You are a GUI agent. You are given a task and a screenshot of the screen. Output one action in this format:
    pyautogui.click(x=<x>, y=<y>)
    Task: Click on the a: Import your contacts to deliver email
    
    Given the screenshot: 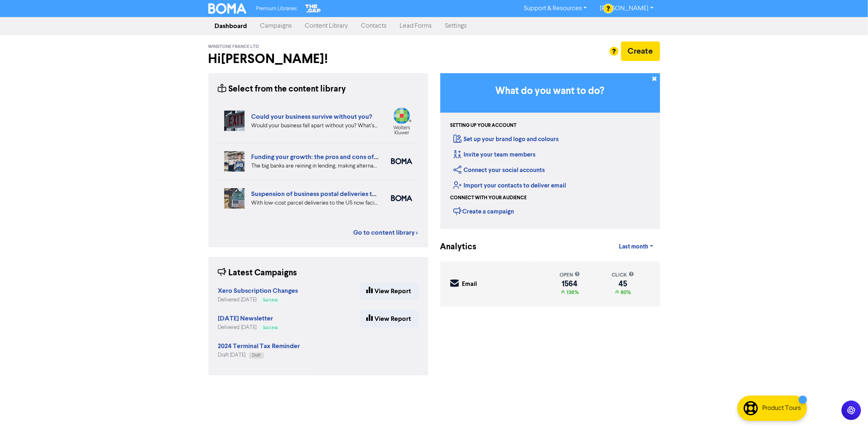 What is the action you would take?
    pyautogui.click(x=510, y=185)
    